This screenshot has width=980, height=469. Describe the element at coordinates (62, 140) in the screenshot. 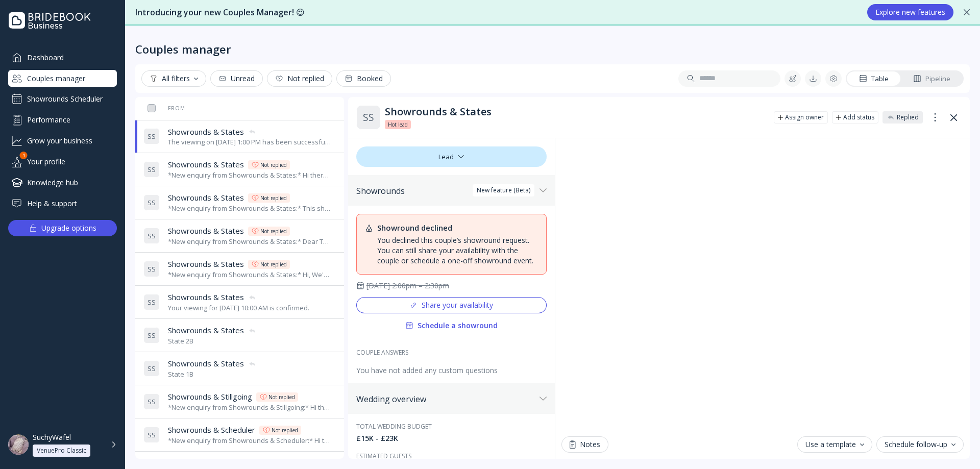

I see `a: Grow your business` at that location.